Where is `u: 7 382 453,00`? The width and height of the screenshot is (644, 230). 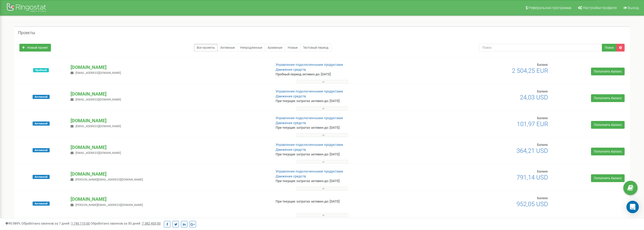 u: 7 382 453,00 is located at coordinates (151, 223).